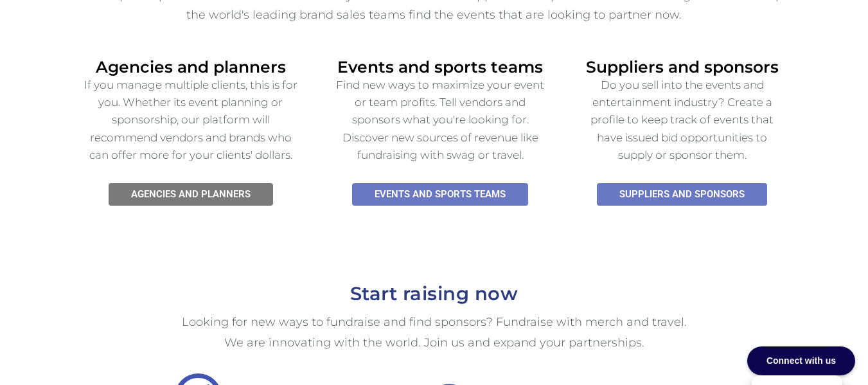  I want to click on a: Agencies and planners, so click(190, 194).